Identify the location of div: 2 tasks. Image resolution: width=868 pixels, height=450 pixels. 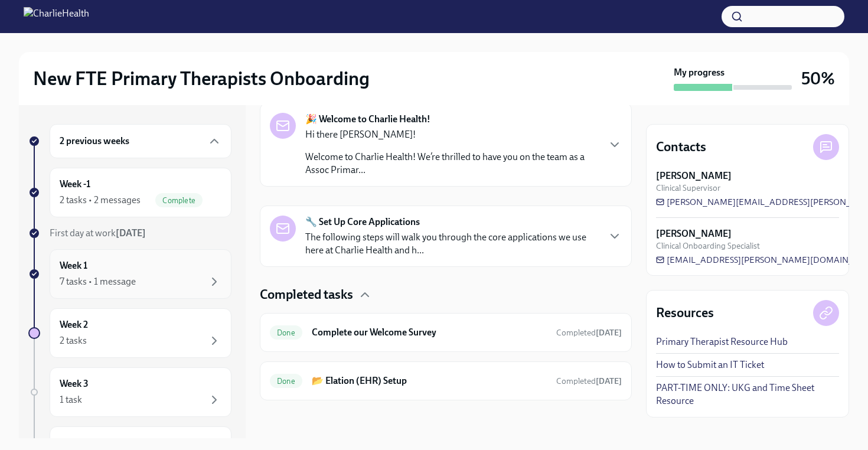
(73, 341).